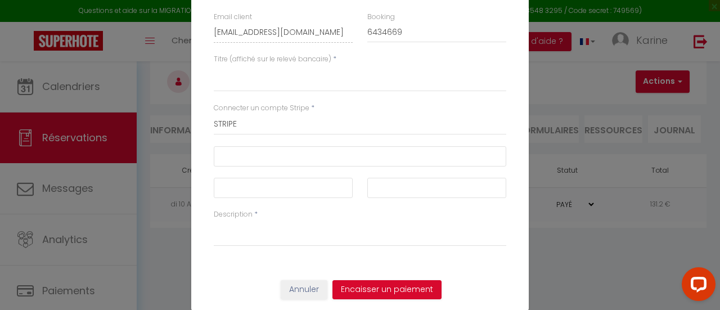 The height and width of the screenshot is (310, 720). What do you see at coordinates (304, 290) in the screenshot?
I see `button: Annuler` at bounding box center [304, 290].